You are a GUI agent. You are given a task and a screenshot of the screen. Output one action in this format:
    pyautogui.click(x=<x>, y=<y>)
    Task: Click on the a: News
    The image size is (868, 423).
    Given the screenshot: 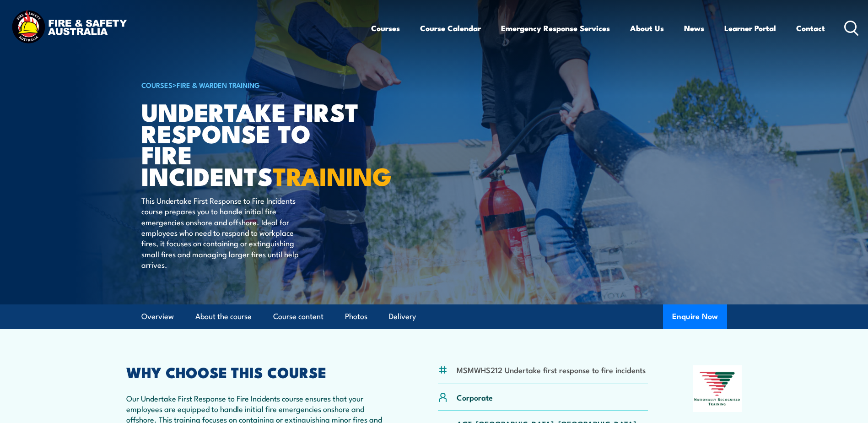 What is the action you would take?
    pyautogui.click(x=694, y=28)
    